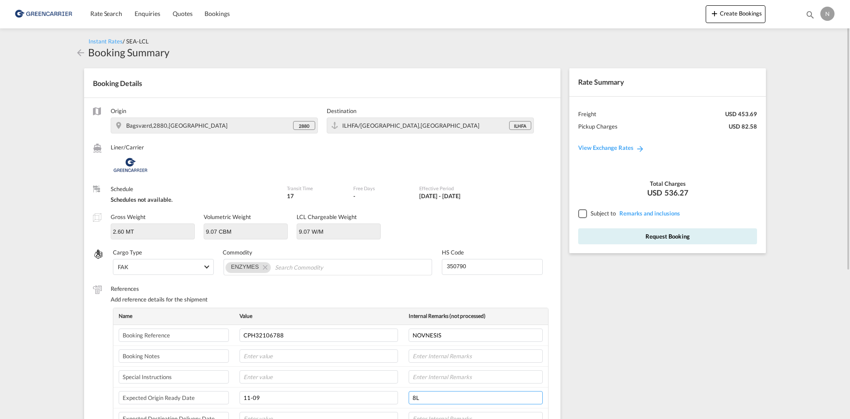  Describe the element at coordinates (459, 188) in the screenshot. I see `label: Effective Period` at that location.